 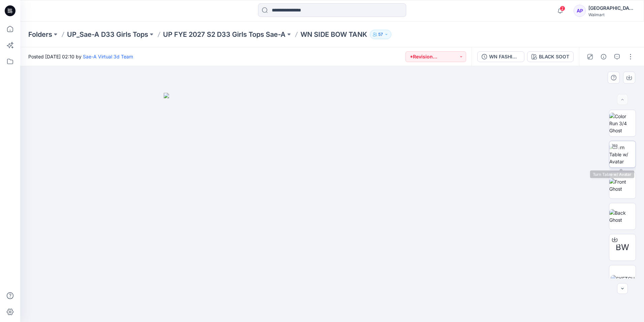 What do you see at coordinates (623, 248) in the screenshot?
I see `span: BW` at bounding box center [623, 248].